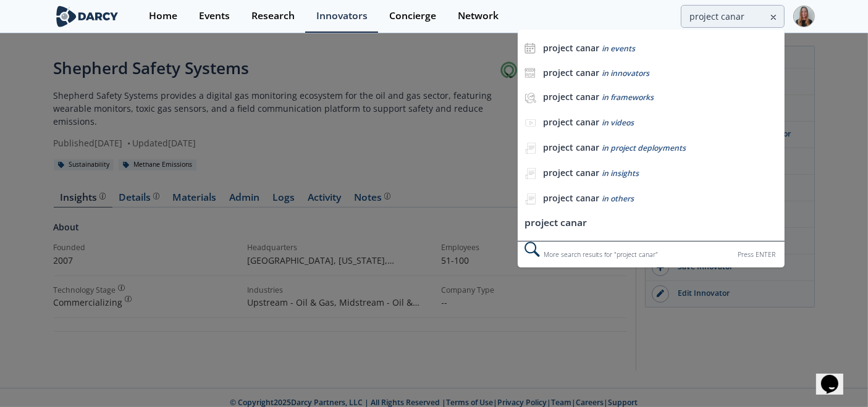  I want to click on img: logo-wide.svg, so click(87, 16).